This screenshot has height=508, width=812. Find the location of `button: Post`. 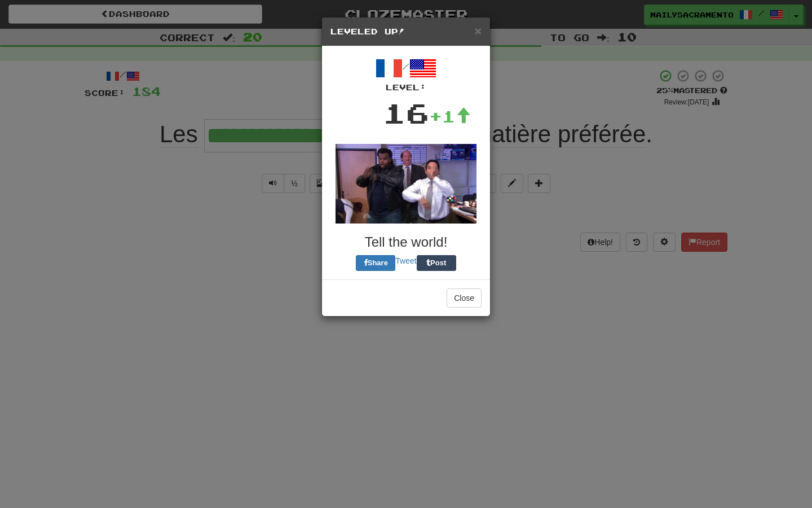

button: Post is located at coordinates (436, 263).